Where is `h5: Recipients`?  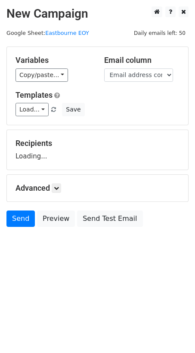 h5: Recipients is located at coordinates (97, 143).